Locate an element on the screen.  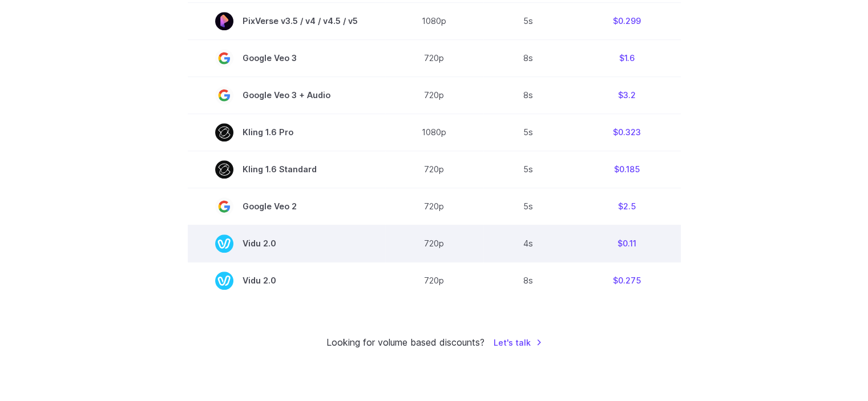
td: $0.11 is located at coordinates (627, 243).